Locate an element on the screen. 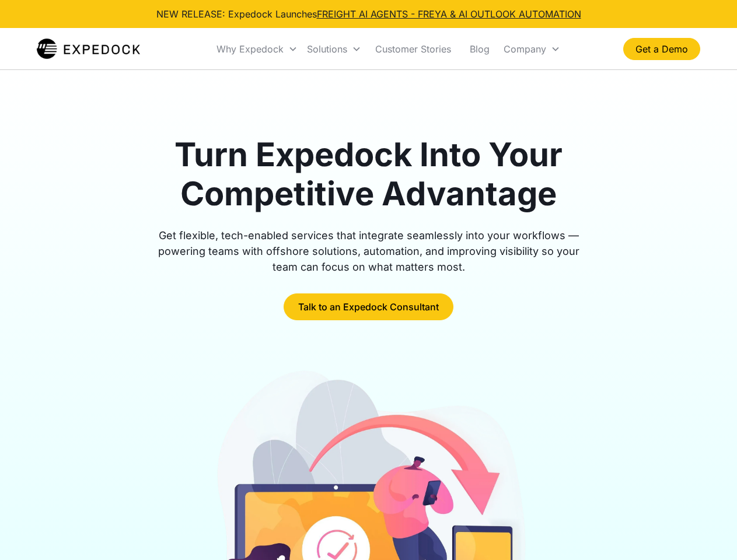 This screenshot has width=737, height=560. div: Chat Widget is located at coordinates (708, 532).